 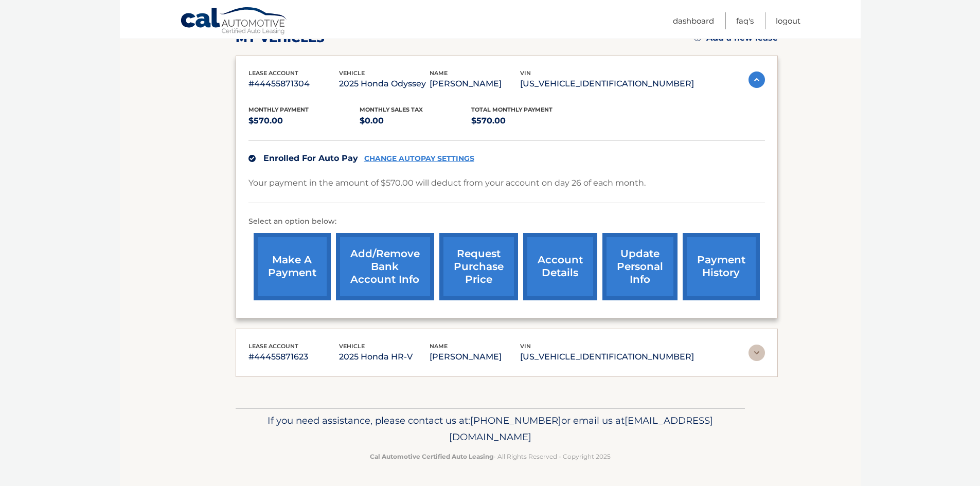 What do you see at coordinates (745, 21) in the screenshot?
I see `a: FAQ's` at bounding box center [745, 21].